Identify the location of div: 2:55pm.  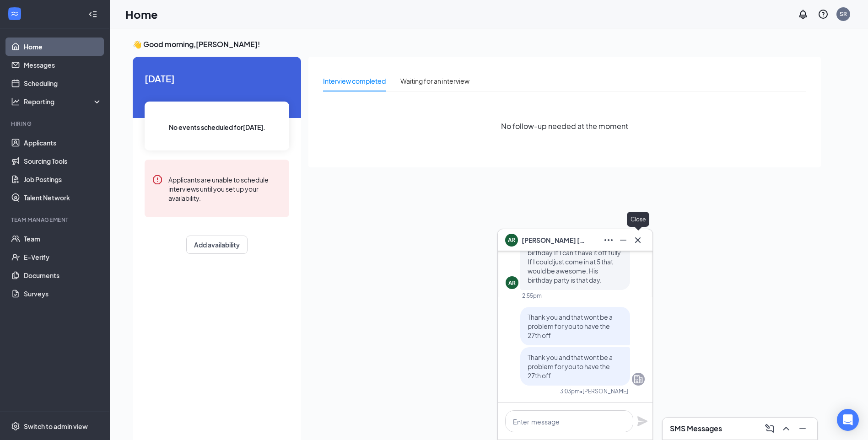
(531, 295).